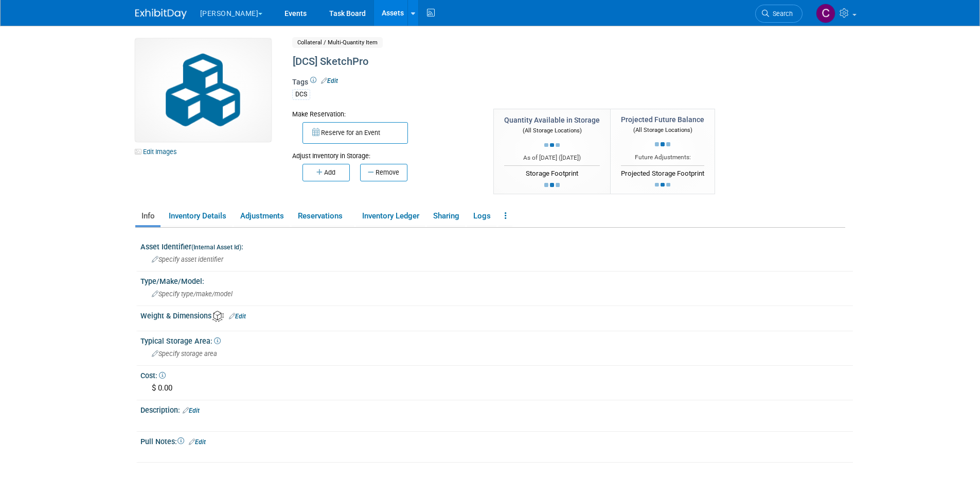  What do you see at coordinates (497, 245) in the screenshot?
I see `div: Asset Identifier :` at bounding box center [497, 245].